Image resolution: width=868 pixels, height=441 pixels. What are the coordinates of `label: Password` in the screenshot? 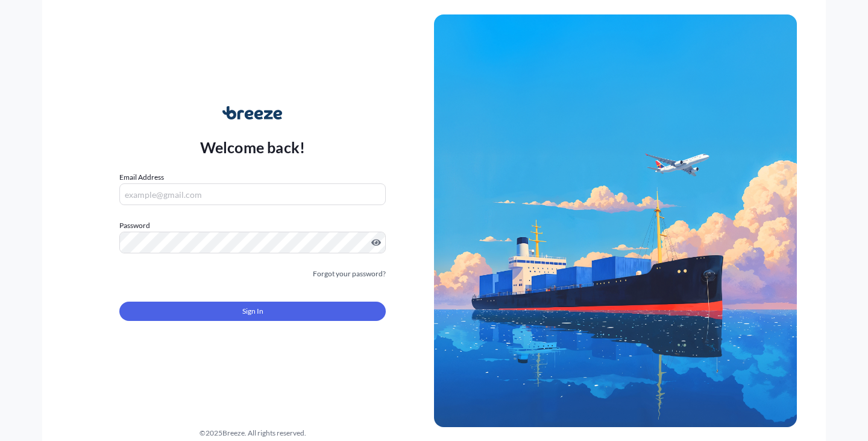 It's located at (253, 226).